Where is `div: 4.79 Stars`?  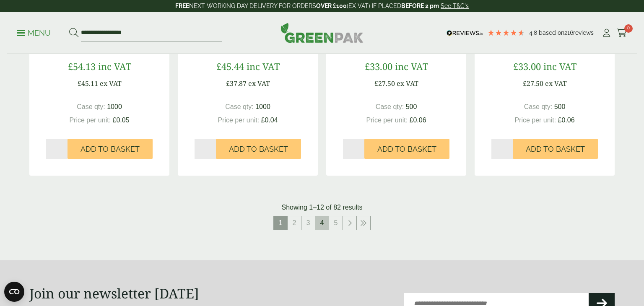
div: 4.79 Stars is located at coordinates (505, 33).